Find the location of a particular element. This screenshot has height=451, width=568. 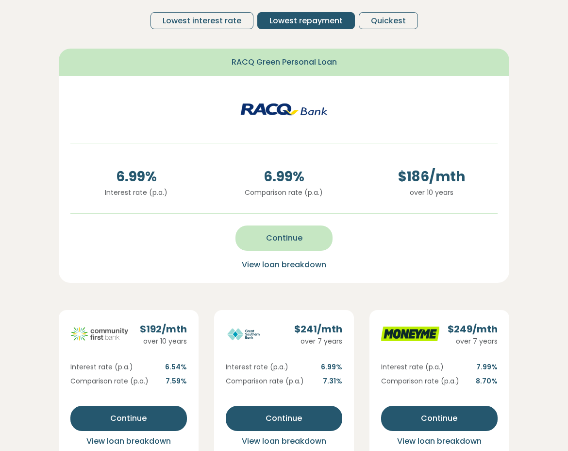

div: $ 192 /mth is located at coordinates (163, 329).